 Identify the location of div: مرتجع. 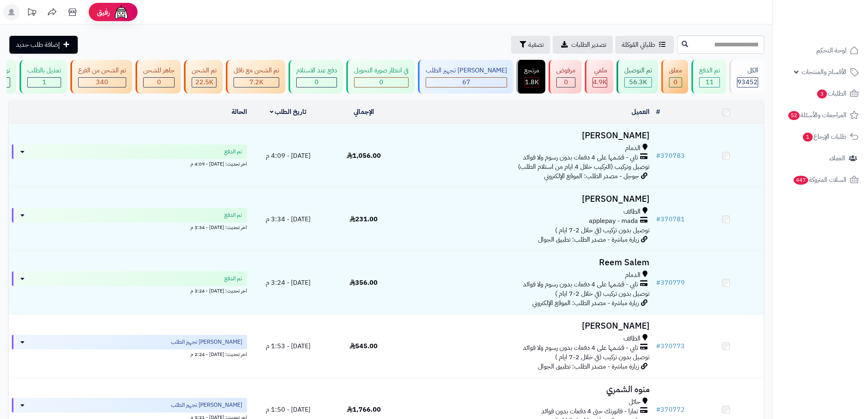
(532, 70).